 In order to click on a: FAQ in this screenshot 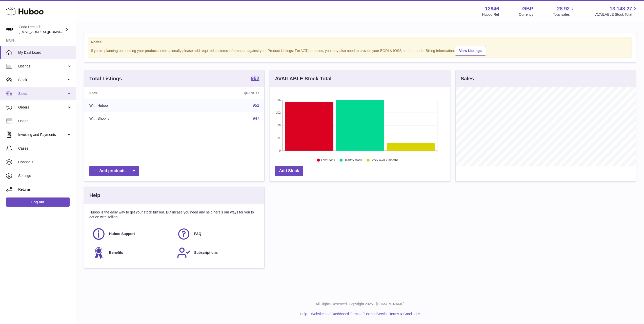, I will do `click(217, 234)`.